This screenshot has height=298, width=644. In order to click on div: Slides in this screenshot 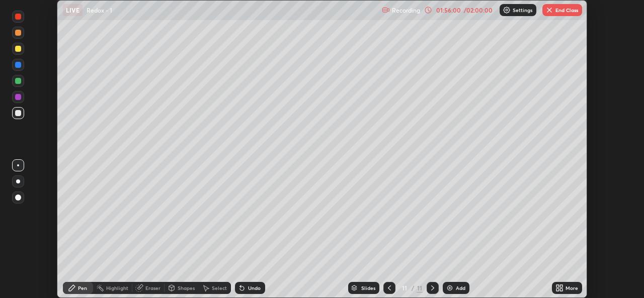, I will do `click(368, 288)`.